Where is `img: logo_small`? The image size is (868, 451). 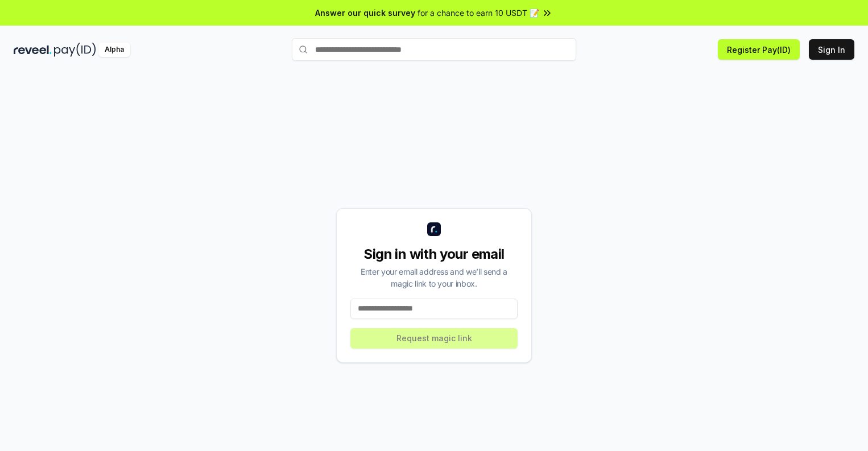
img: logo_small is located at coordinates (434, 229).